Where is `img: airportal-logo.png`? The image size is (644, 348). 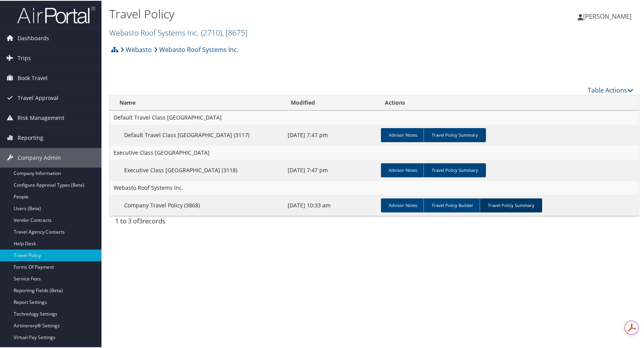 img: airportal-logo.png is located at coordinates (56, 14).